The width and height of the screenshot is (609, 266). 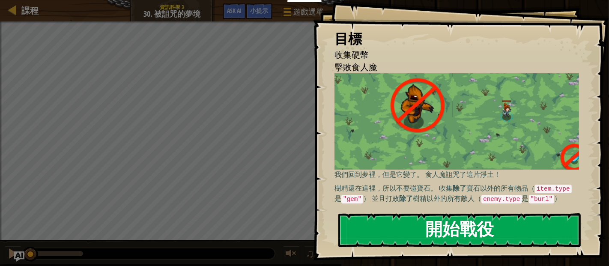 I want to click on button: 調整音量, so click(x=291, y=254).